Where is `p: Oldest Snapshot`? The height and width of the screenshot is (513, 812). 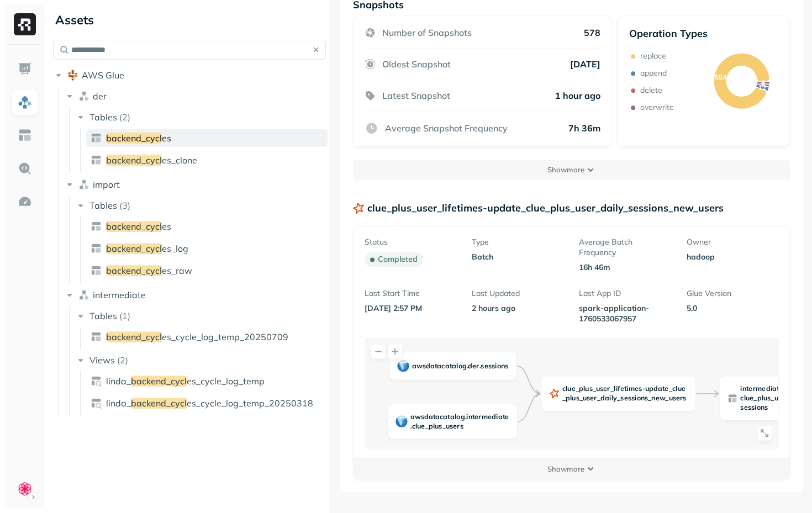
p: Oldest Snapshot is located at coordinates (417, 64).